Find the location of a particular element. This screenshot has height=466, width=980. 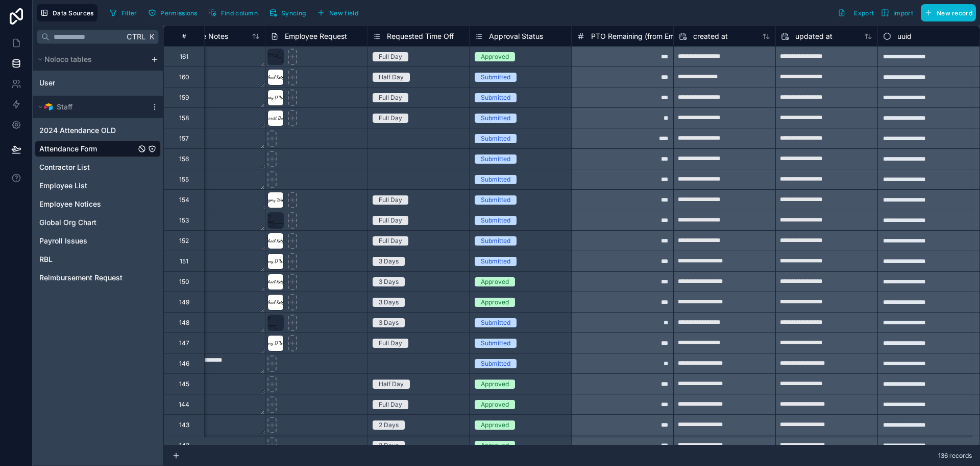

button: Permissions is located at coordinates (172, 13).